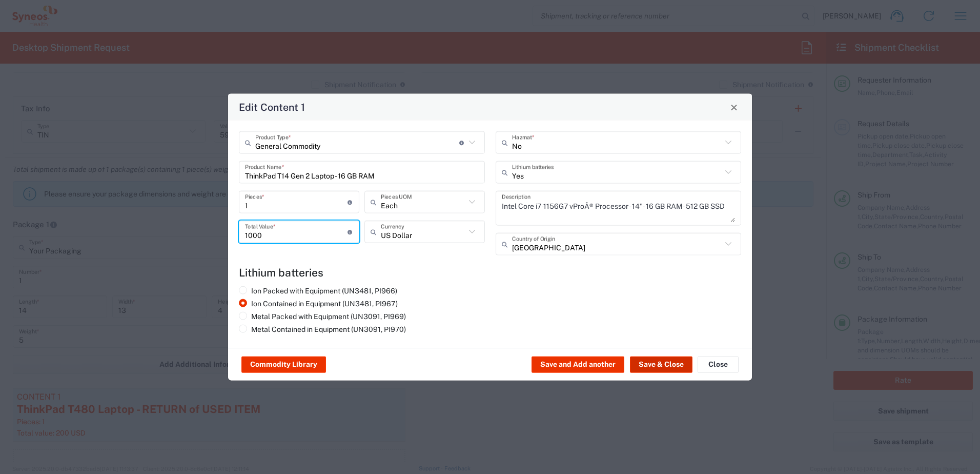  Describe the element at coordinates (318, 291) in the screenshot. I see `label: Ion Packed with Equipment (UN3481, PI966)` at that location.